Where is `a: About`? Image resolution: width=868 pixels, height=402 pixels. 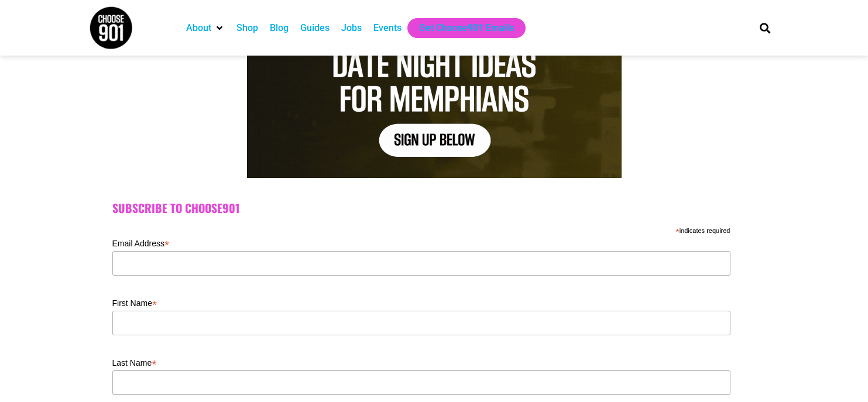
a: About is located at coordinates (198, 28).